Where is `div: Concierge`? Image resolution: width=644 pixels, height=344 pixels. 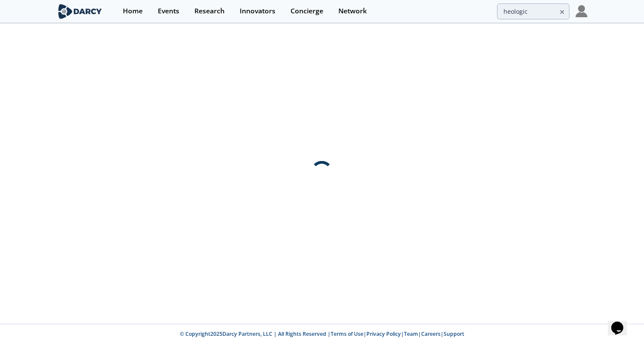 div: Concierge is located at coordinates (307, 11).